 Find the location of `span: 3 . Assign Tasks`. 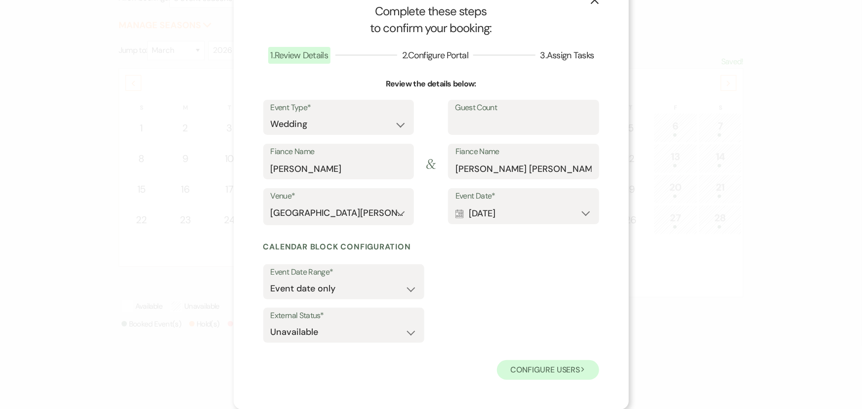

span: 3 . Assign Tasks is located at coordinates (567, 55).